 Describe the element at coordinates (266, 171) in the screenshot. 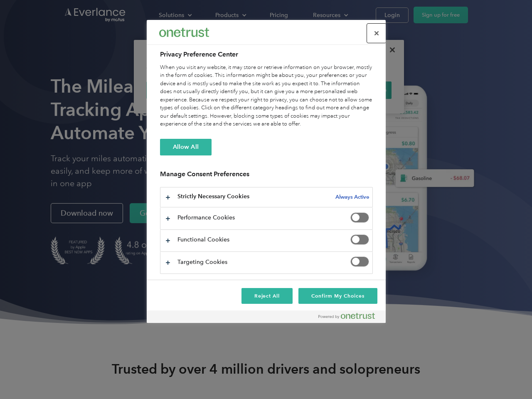

I see `div: Privacy Preference Center` at that location.